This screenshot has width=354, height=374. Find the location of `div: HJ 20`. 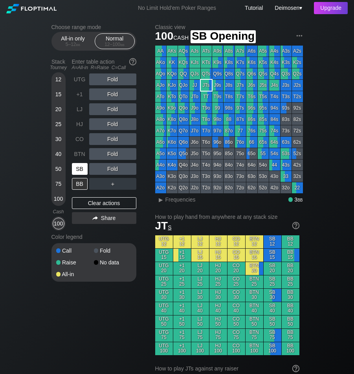

div: HJ 20 is located at coordinates (218, 268).